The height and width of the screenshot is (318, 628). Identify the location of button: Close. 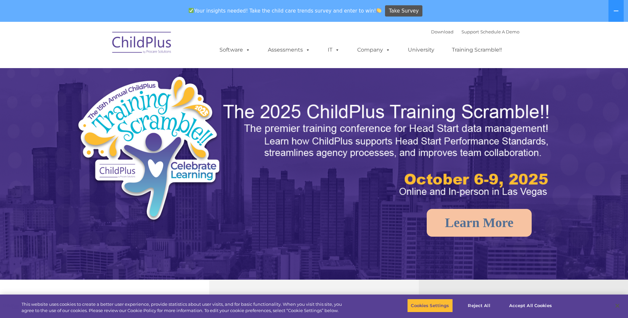
(617, 306).